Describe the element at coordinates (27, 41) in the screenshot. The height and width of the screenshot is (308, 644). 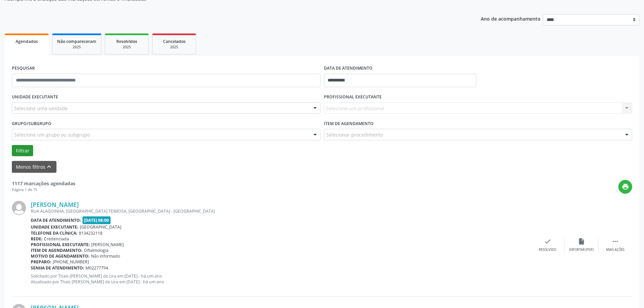
I see `span: Agendados` at that location.